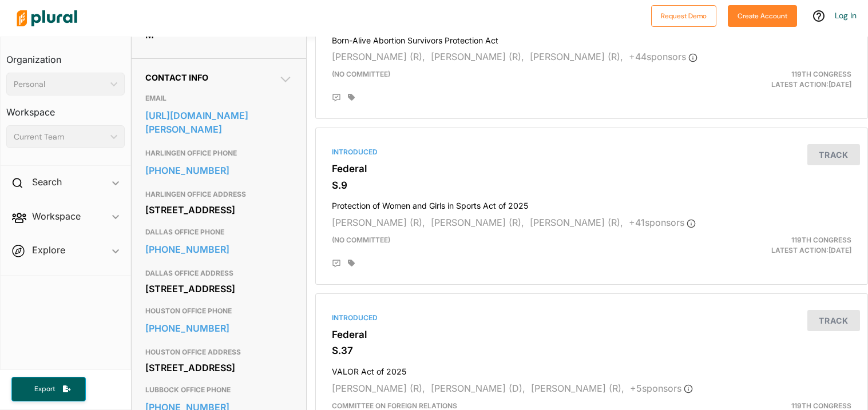 This screenshot has width=868, height=410. I want to click on h3: HOUSTON OFFICE PHONE, so click(219, 311).